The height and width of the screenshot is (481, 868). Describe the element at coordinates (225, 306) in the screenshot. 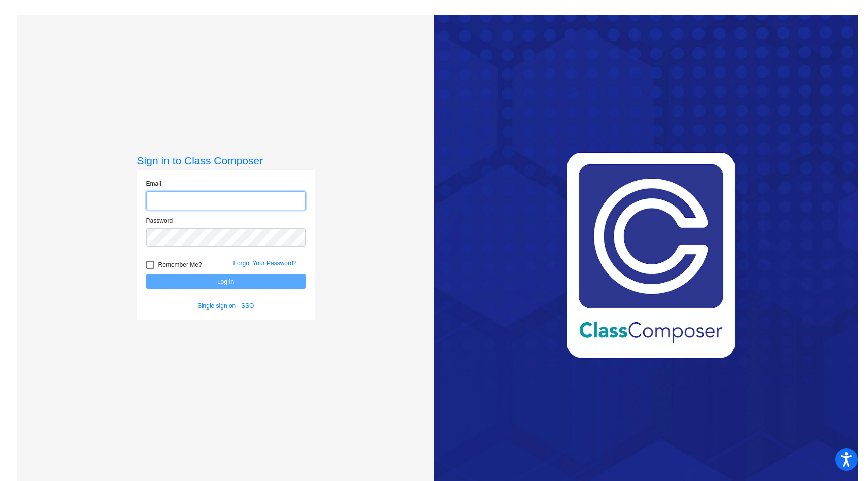

I see `a: Single sign on - SSO` at that location.